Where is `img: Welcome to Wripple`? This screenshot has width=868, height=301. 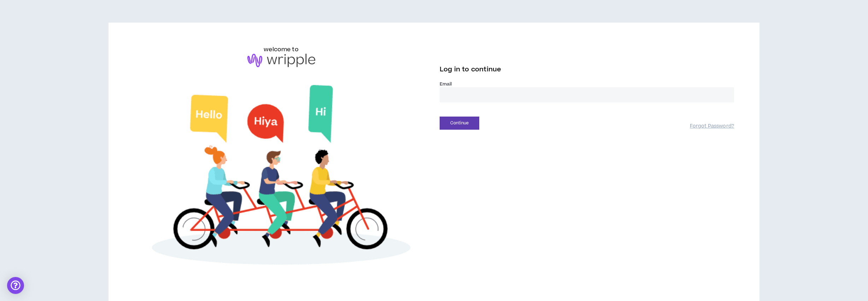 img: Welcome to Wripple is located at coordinates (281, 177).